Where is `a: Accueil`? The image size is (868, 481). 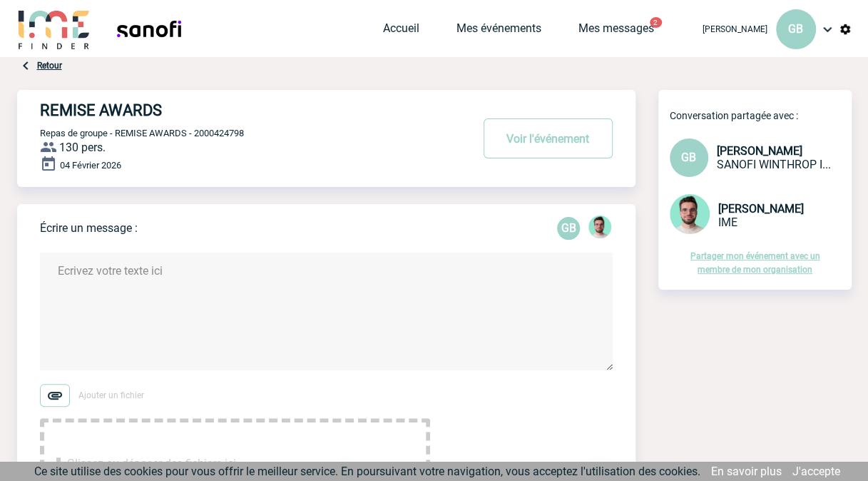 a: Accueil is located at coordinates (401, 31).